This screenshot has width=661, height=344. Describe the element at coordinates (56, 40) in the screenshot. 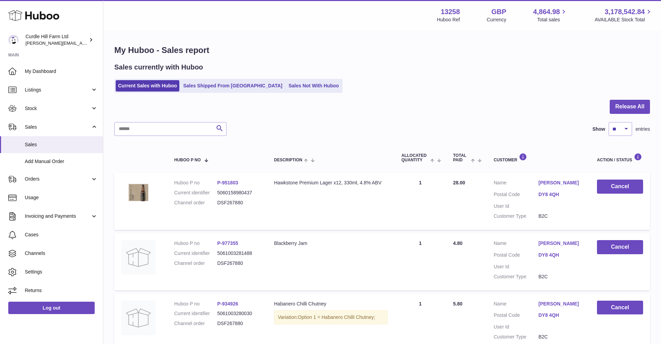

I see `div: Curdle Hill Farm Ltd` at that location.